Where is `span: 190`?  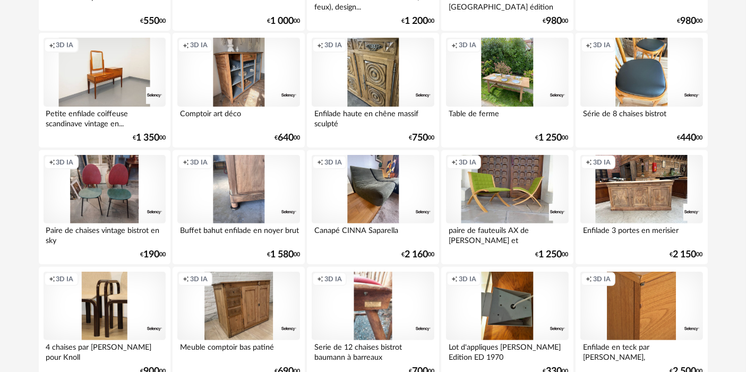 span: 190 is located at coordinates (151, 255).